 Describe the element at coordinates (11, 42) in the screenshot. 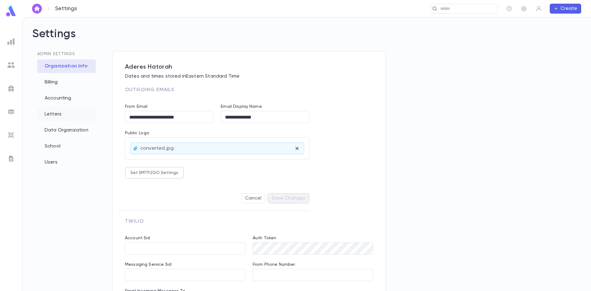

I see `img: reports_grey.c525e4749d1bce6a11f5fe2a8de1b229.svg` at that location.